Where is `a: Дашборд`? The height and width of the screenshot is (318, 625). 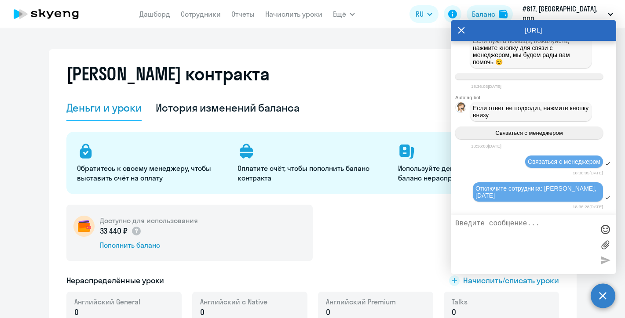
a: Дашборд is located at coordinates (155, 14).